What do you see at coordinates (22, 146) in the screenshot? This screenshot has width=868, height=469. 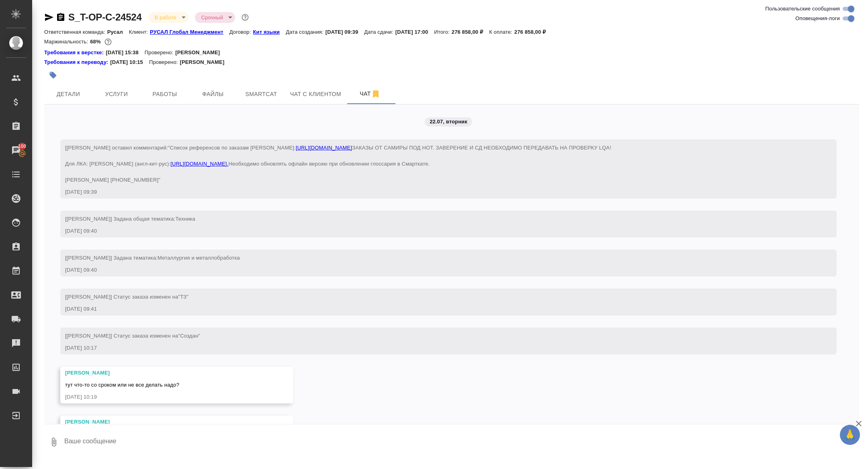 I see `span: 100` at bounding box center [22, 146].